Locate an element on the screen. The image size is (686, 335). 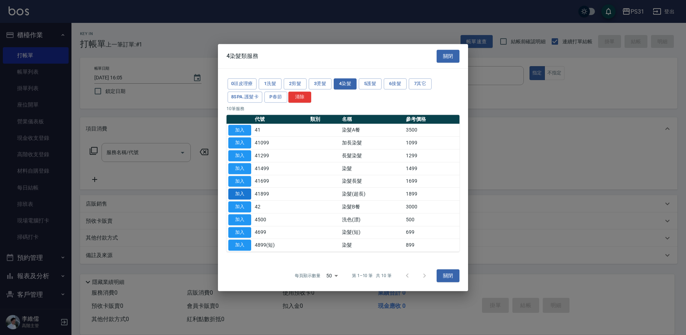
td: 500 is located at coordinates (432, 219).